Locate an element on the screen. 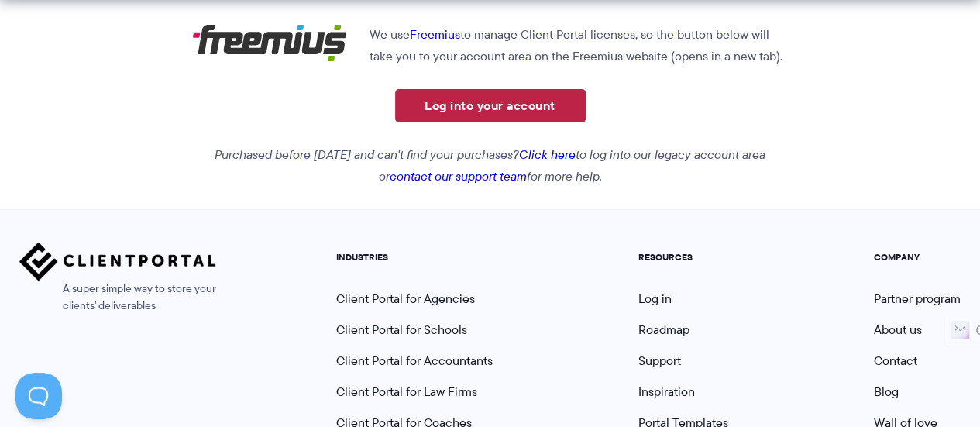 This screenshot has width=980, height=427. img: Freemius logo is located at coordinates (270, 43).